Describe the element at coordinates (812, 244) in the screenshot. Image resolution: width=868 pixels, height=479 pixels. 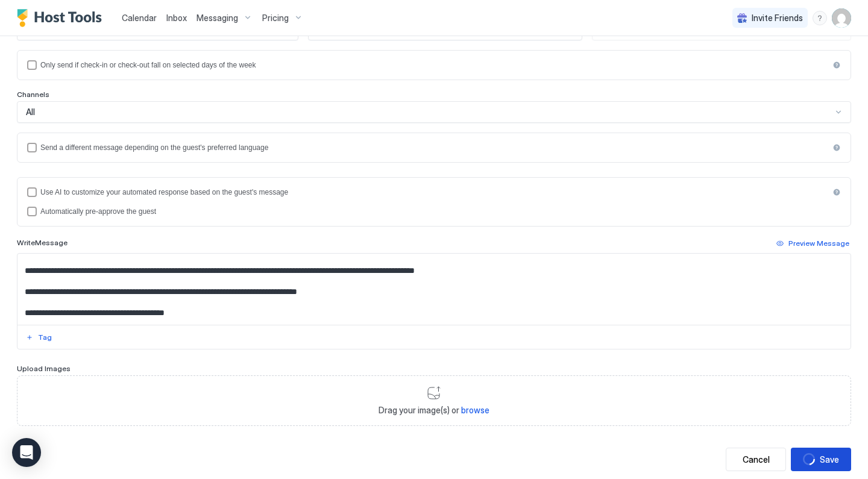
I see `button: Preview Message` at that location.